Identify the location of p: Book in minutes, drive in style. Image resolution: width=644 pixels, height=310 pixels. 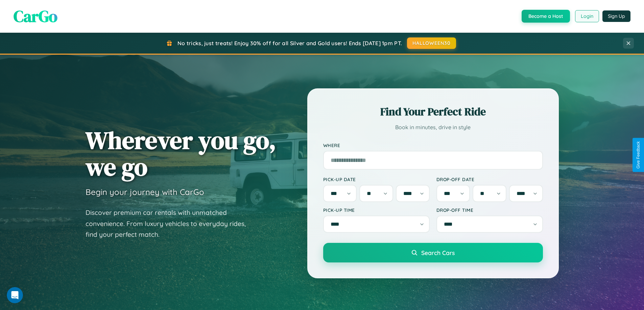
(433, 127).